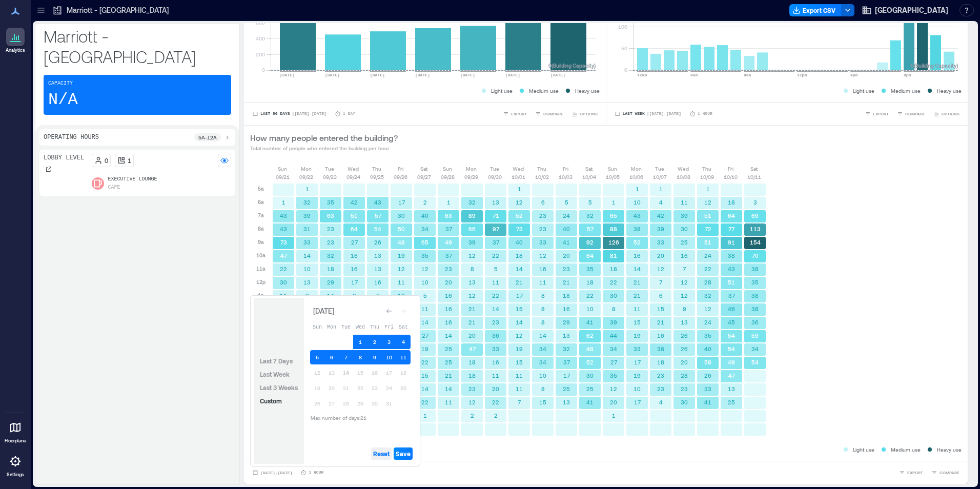 The height and width of the screenshot is (489, 980). I want to click on text: 12pm, so click(802, 75).